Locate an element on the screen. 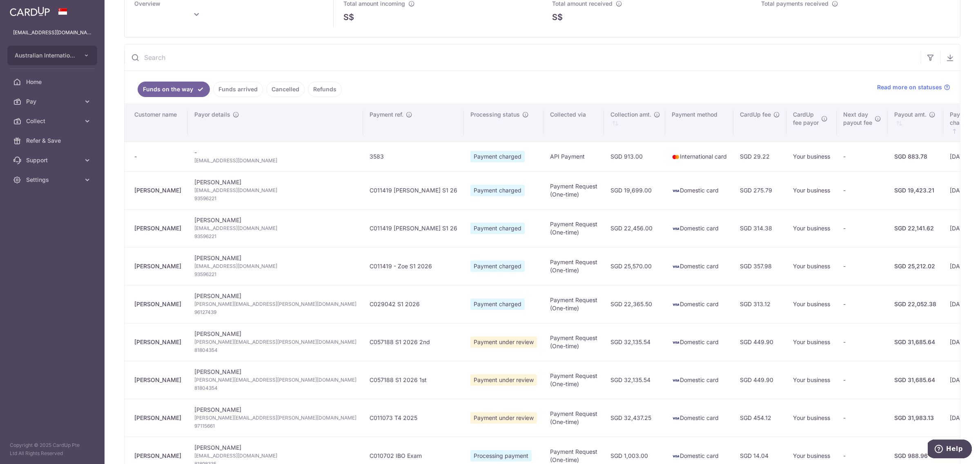  th: CardUp fee is located at coordinates (760, 122).